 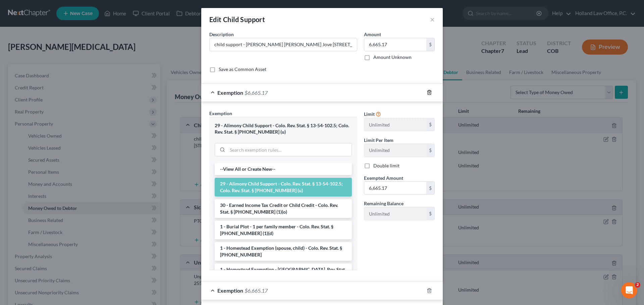 I want to click on label: Amount Unknown, so click(x=392, y=57).